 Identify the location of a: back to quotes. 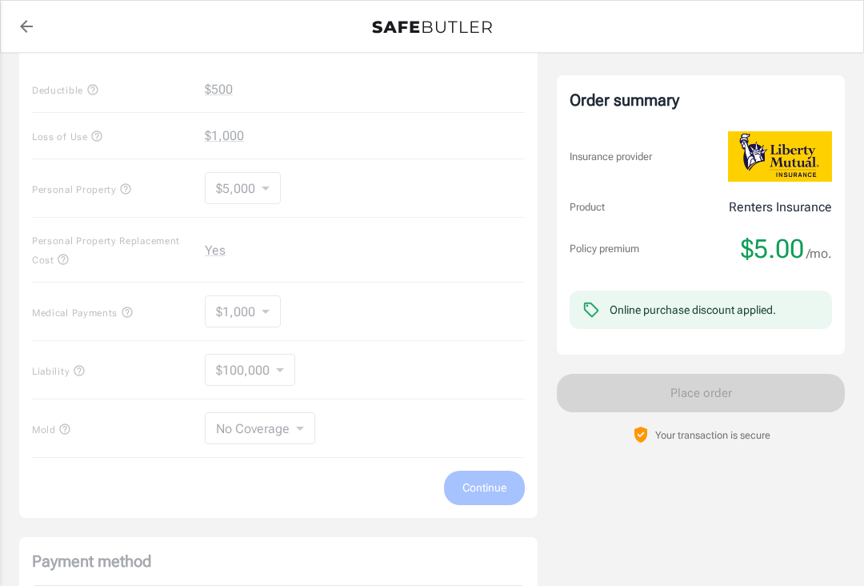
(26, 26).